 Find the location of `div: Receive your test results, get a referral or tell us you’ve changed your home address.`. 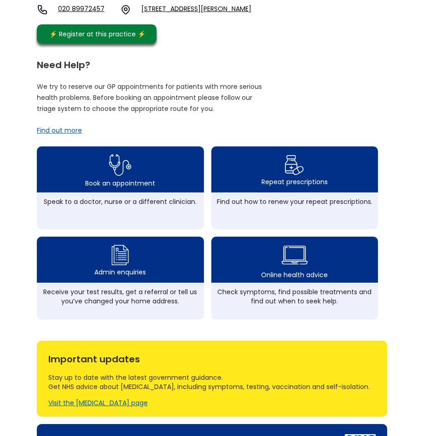

div: Receive your test results, get a referral or tell us you’ve changed your home address. is located at coordinates (120, 296).